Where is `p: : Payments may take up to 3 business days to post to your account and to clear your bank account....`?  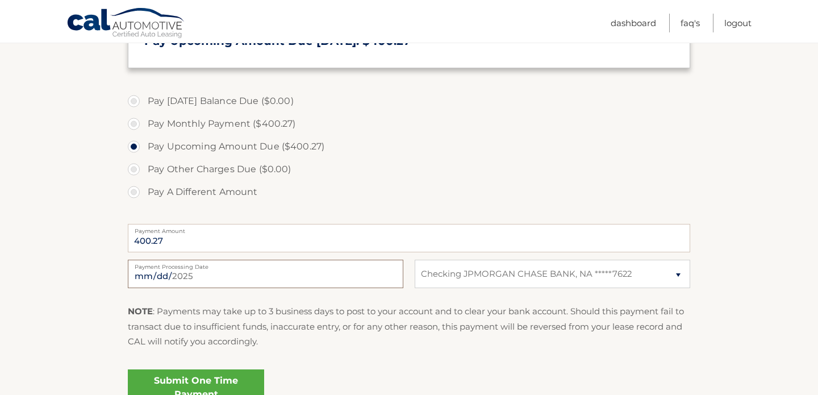
p: : Payments may take up to 3 business days to post to your account and to clear your bank account.... is located at coordinates (409, 326).